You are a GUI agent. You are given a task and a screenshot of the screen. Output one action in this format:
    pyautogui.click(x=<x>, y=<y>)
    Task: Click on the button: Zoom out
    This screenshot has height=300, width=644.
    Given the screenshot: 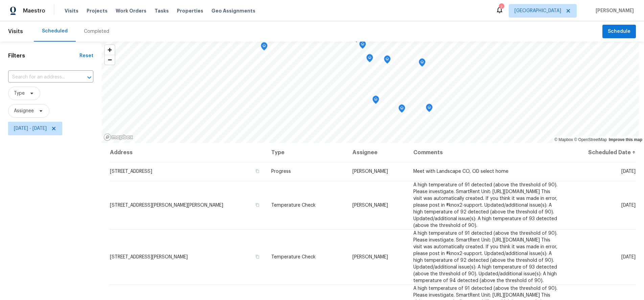 What is the action you would take?
    pyautogui.click(x=109, y=60)
    